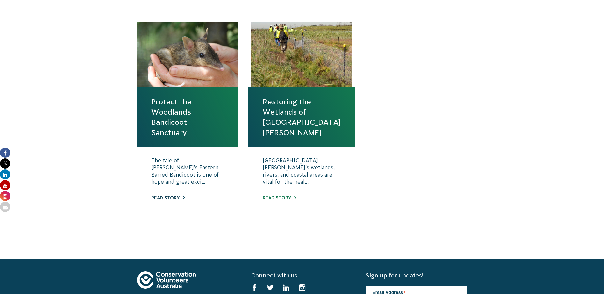  What do you see at coordinates (302, 275) in the screenshot?
I see `h5: Connect with us` at bounding box center [302, 275].